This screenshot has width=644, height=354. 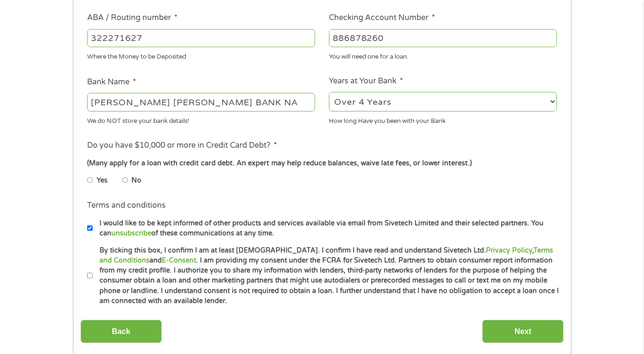 I want to click on div: You will need one for a loan., so click(x=443, y=55).